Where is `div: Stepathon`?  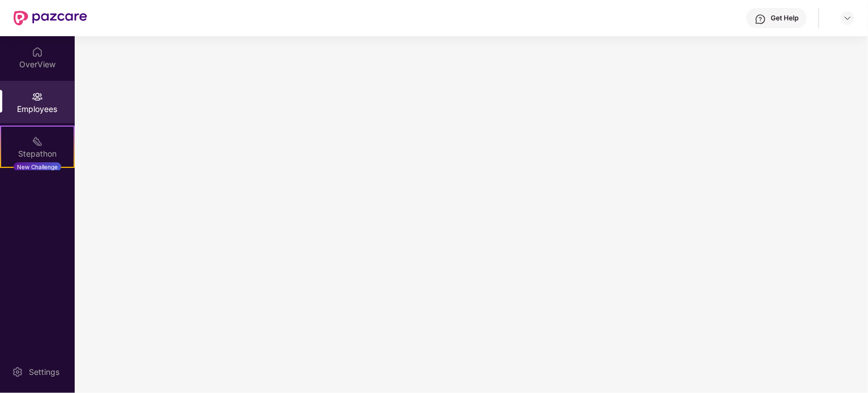
div: Stepathon is located at coordinates (37, 154).